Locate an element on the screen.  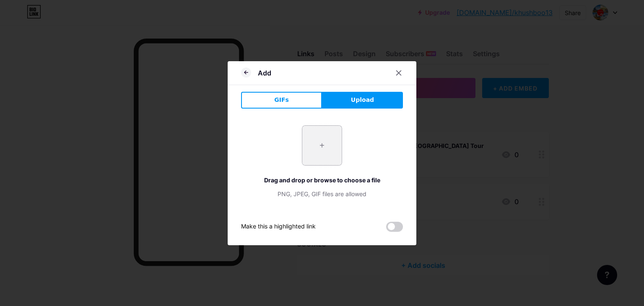
div: PNG, JPEG, GIF files are allowed is located at coordinates (322, 194).